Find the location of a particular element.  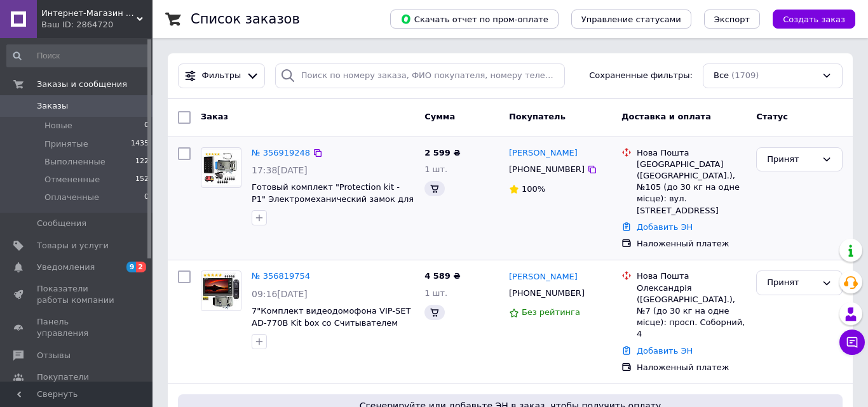

span: Доставка и оплата is located at coordinates (665, 116).